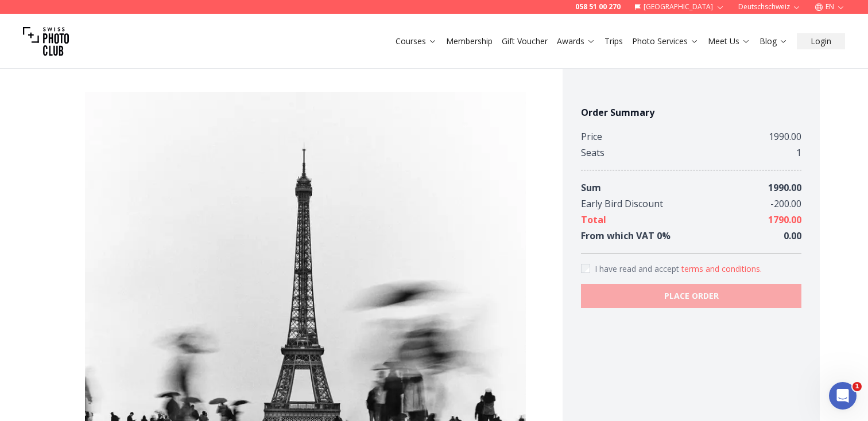 This screenshot has width=868, height=421. I want to click on button: Awards, so click(576, 41).